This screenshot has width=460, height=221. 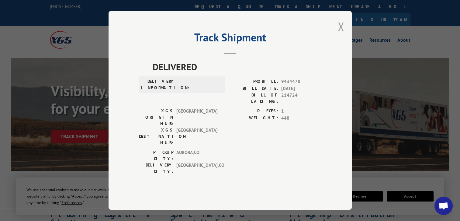 What do you see at coordinates (254, 88) in the screenshot?
I see `label: BILL DATE:` at bounding box center [254, 88].